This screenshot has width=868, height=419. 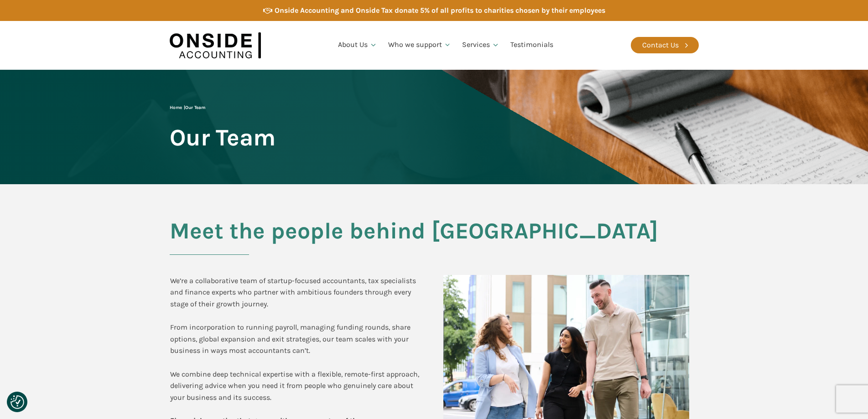 What do you see at coordinates (532, 45) in the screenshot?
I see `a: Testimonials` at bounding box center [532, 45].